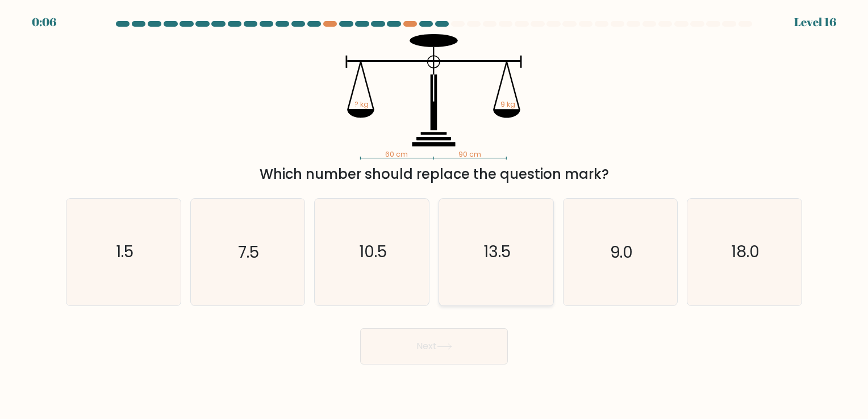 Image resolution: width=868 pixels, height=419 pixels. What do you see at coordinates (125, 252) in the screenshot?
I see `text: 1.5` at bounding box center [125, 252].